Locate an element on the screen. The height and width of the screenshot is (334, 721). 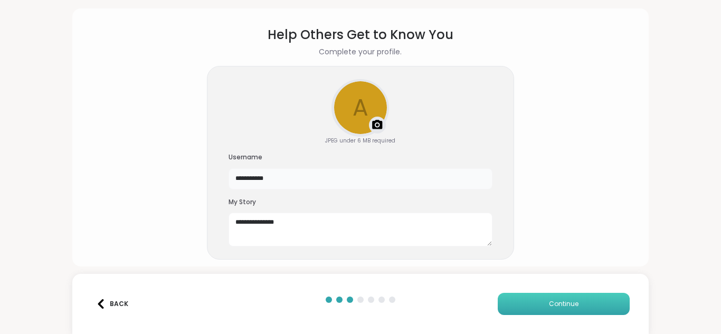
span: Continue is located at coordinates (564, 304).